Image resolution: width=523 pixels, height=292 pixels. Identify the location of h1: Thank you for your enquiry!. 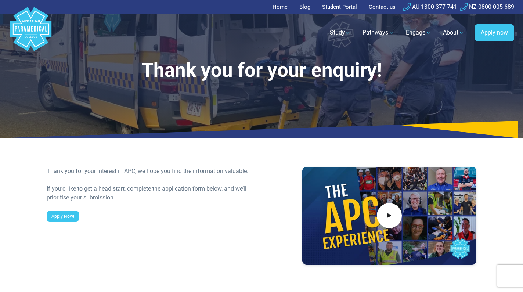
(261, 70).